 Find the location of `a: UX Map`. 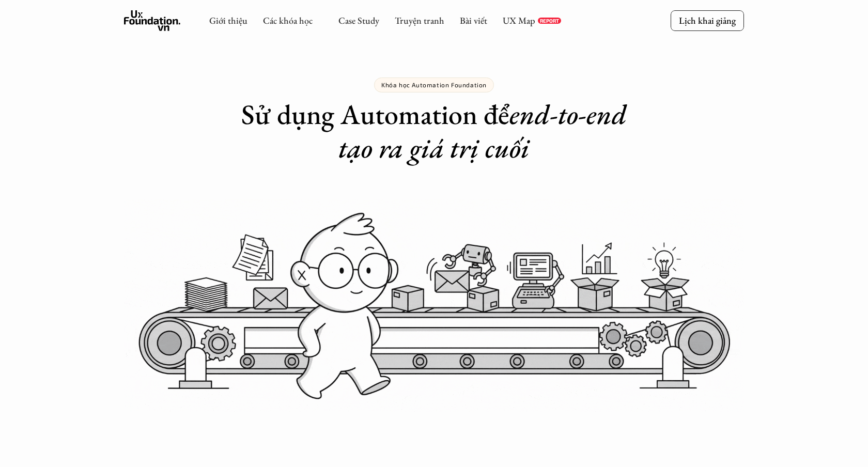

a: UX Map is located at coordinates (519, 20).